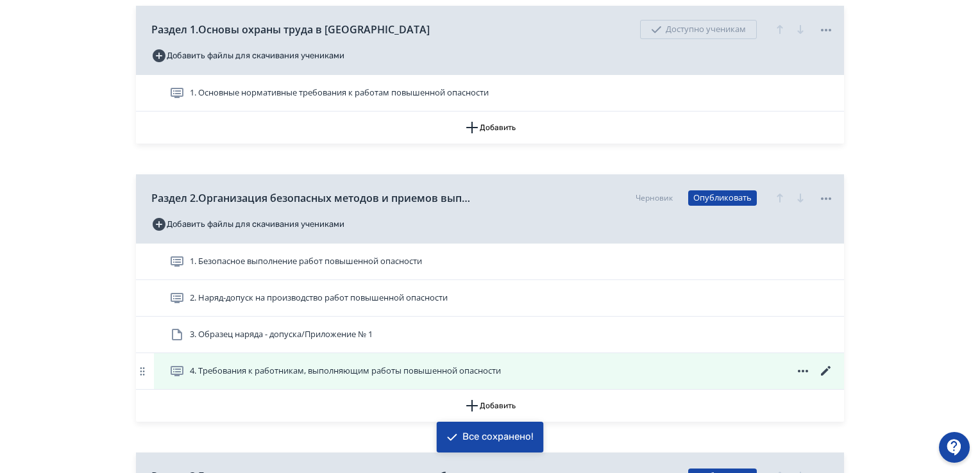  Describe the element at coordinates (490, 335) in the screenshot. I see `div: 3. Образец наряда - допуска/Приложение № 1` at that location.